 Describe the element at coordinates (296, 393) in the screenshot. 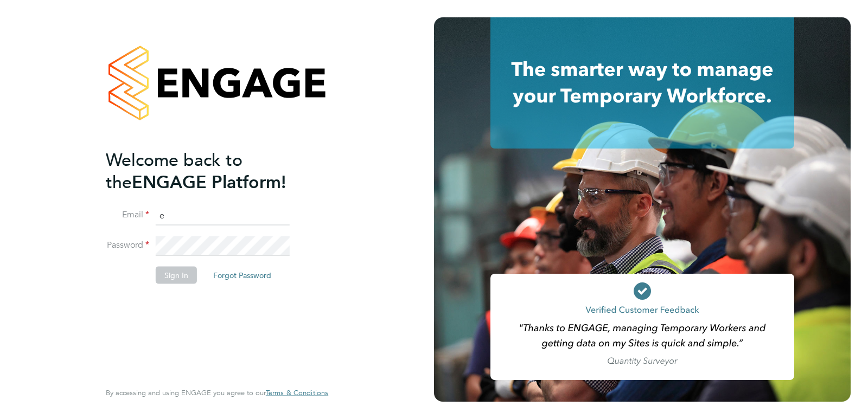

I see `span: Terms & Conditions` at that location.